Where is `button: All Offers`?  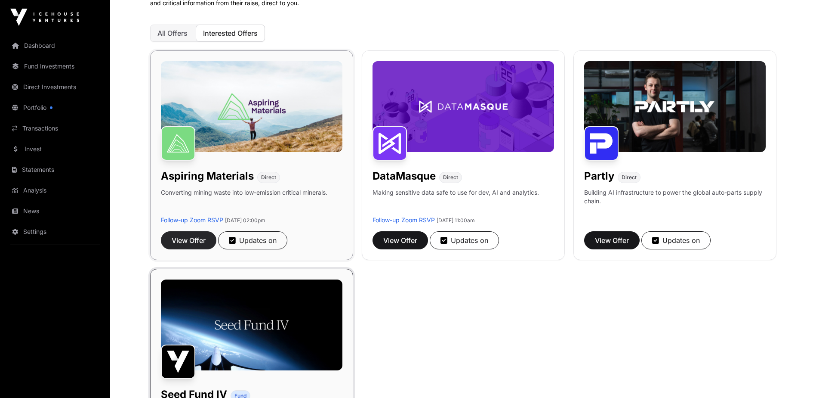 button: All Offers is located at coordinates (173, 33).